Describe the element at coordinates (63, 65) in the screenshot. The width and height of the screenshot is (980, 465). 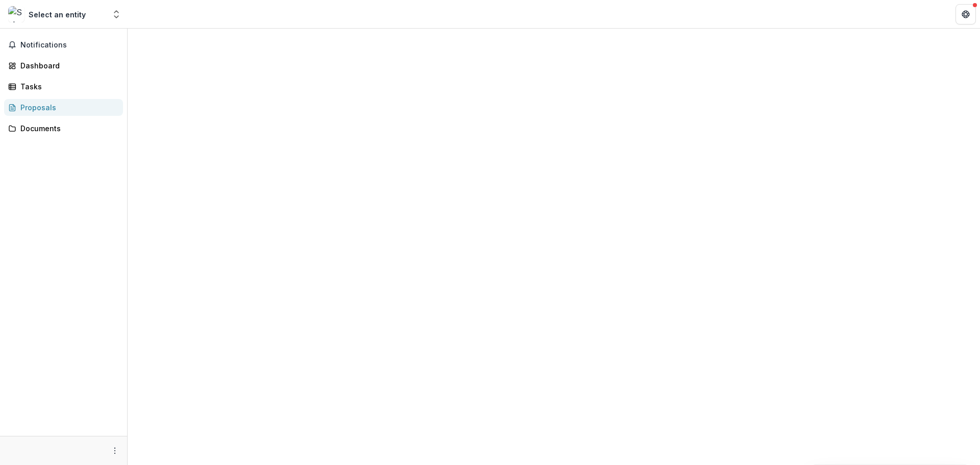
I see `a: Dashboard` at that location.